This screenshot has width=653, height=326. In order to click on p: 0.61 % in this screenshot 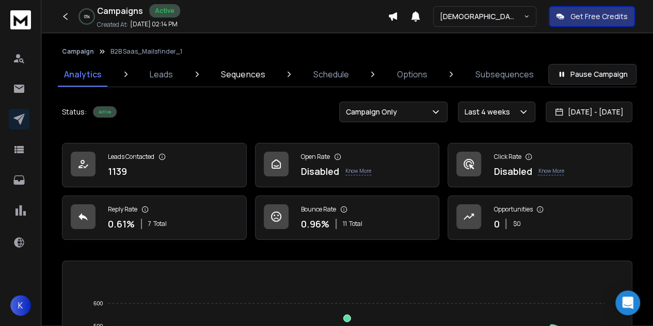, I will do `click(121, 224)`.